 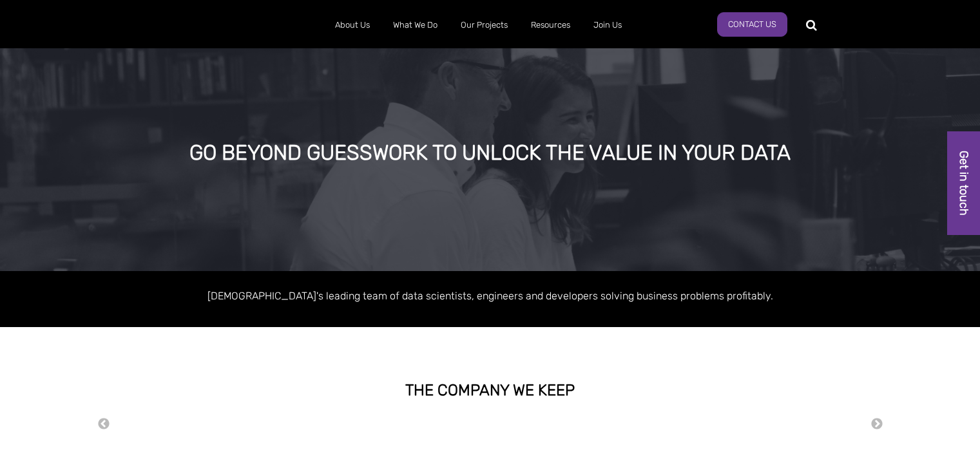 I want to click on a: Join Us, so click(x=608, y=25).